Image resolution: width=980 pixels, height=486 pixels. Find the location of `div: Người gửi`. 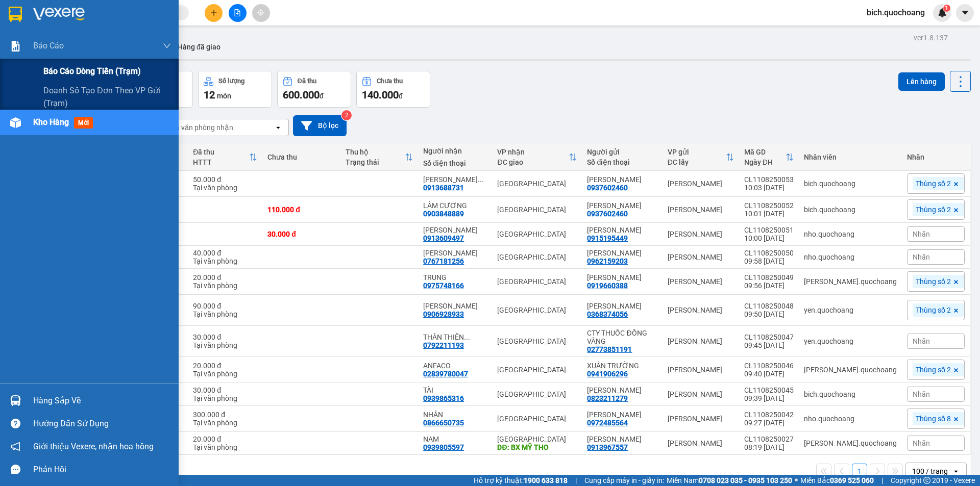

div: Người gửi is located at coordinates (622, 152).